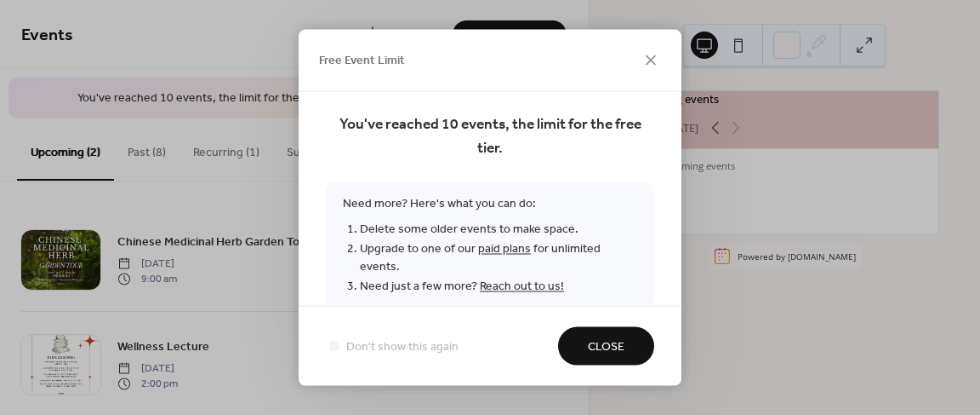 This screenshot has height=415, width=980. What do you see at coordinates (402, 346) in the screenshot?
I see `span: Don't show this again` at bounding box center [402, 346].